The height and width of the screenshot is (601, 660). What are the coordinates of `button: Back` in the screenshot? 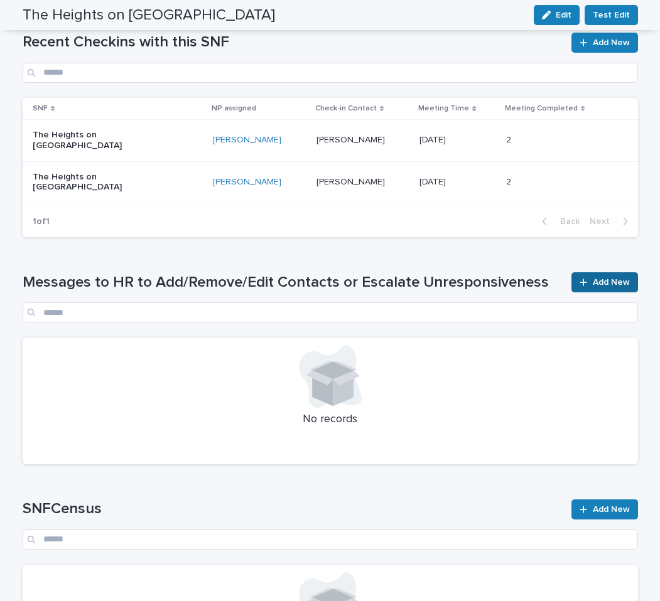 It's located at (558, 222).